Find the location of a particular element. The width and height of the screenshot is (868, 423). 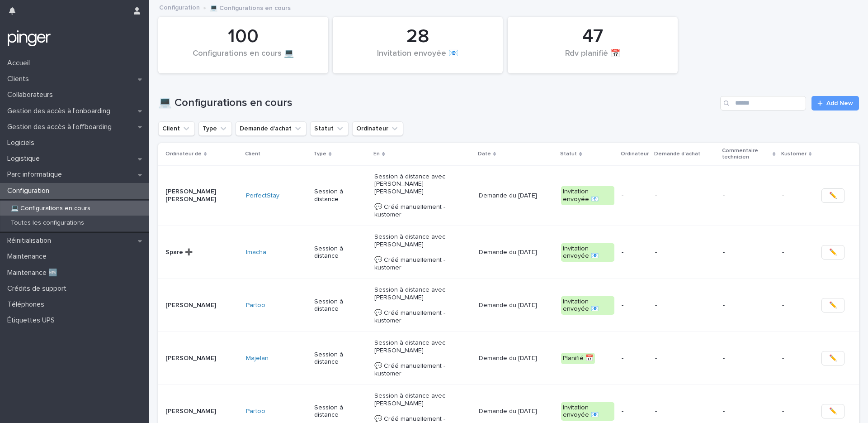

p: Configuration is located at coordinates (30, 190).